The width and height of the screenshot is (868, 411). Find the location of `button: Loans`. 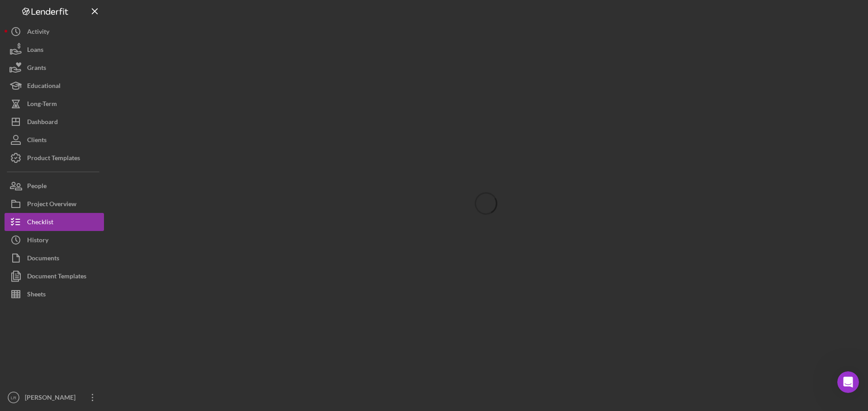

button: Loans is located at coordinates (54, 49).